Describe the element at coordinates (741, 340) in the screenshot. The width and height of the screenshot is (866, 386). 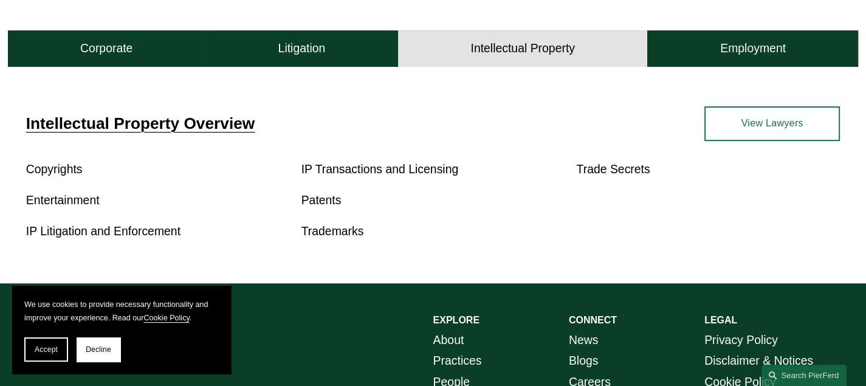
I see `a: Privacy Policy` at that location.